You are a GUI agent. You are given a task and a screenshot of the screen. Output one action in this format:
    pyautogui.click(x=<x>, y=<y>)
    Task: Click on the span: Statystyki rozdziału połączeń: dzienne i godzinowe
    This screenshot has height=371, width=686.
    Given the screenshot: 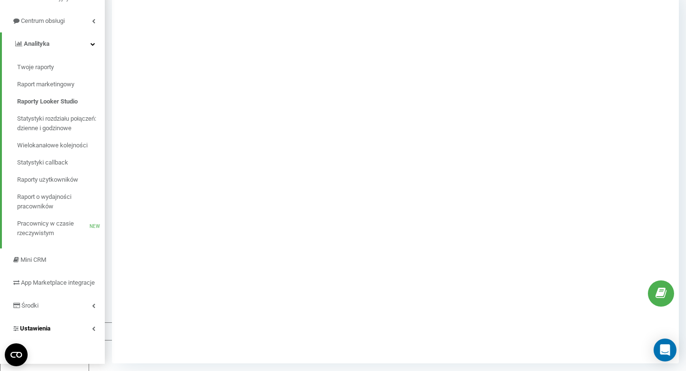 What is the action you would take?
    pyautogui.click(x=59, y=123)
    